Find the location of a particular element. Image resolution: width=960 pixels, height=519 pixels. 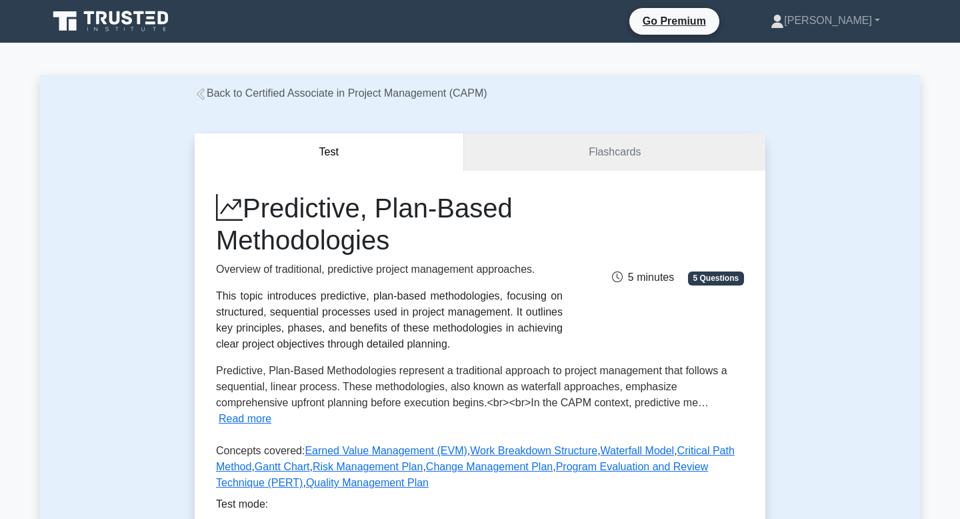

p: Overview of traditional, predictive project management approaches. is located at coordinates (389, 269).